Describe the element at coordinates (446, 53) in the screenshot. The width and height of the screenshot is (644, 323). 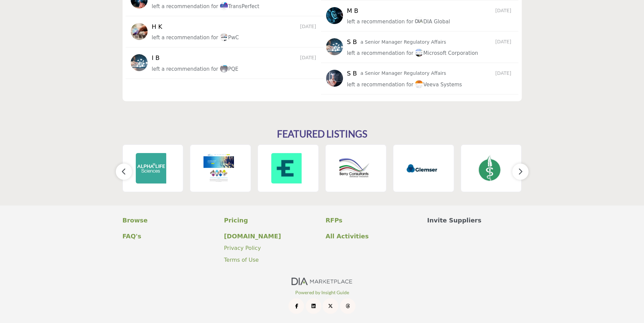
I see `a: imageMicrosoft Corporation` at that location.